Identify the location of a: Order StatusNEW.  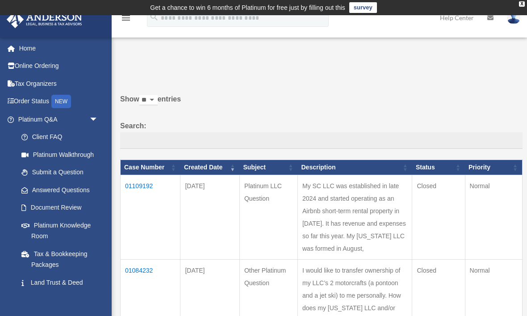
(59, 101).